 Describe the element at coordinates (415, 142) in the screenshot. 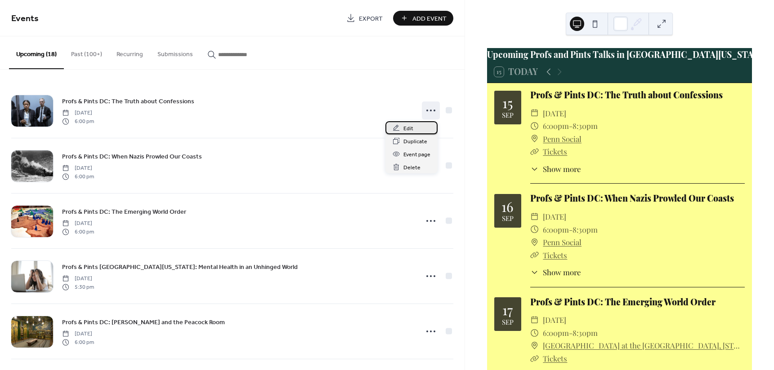

I see `span: Duplicate` at that location.